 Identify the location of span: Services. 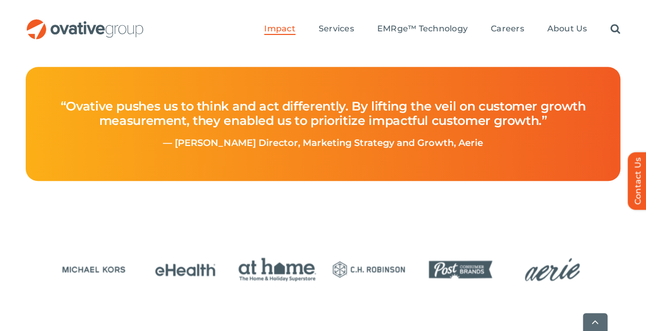
(336, 29).